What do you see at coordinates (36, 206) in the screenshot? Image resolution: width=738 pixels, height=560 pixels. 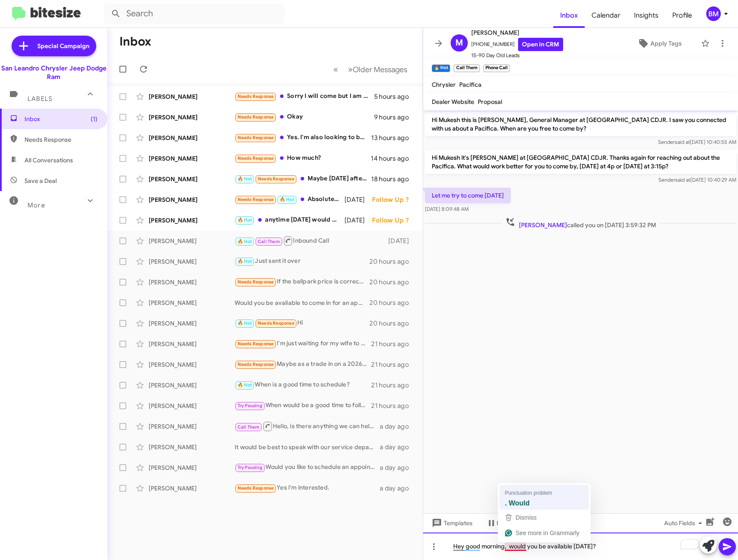 I see `span: More` at bounding box center [36, 206].